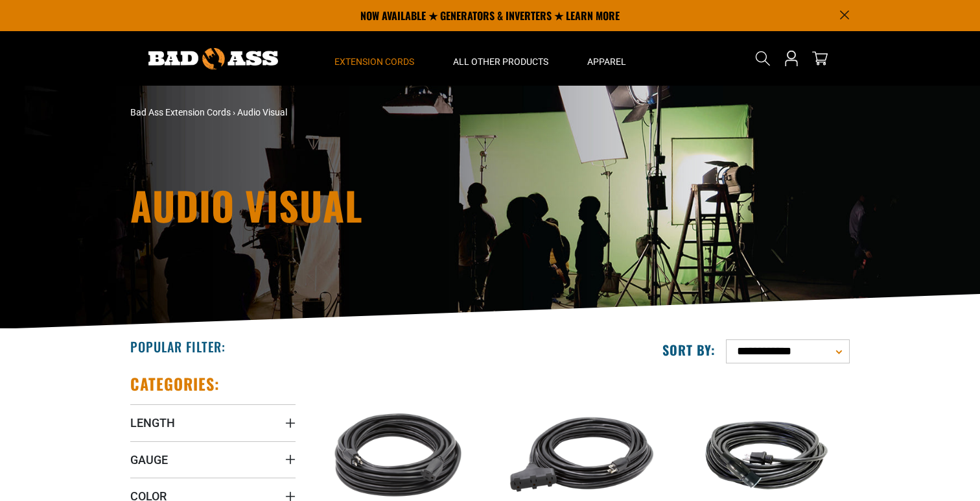 The height and width of the screenshot is (501, 980). What do you see at coordinates (763, 59) in the screenshot?
I see `summary: Search` at bounding box center [763, 59].